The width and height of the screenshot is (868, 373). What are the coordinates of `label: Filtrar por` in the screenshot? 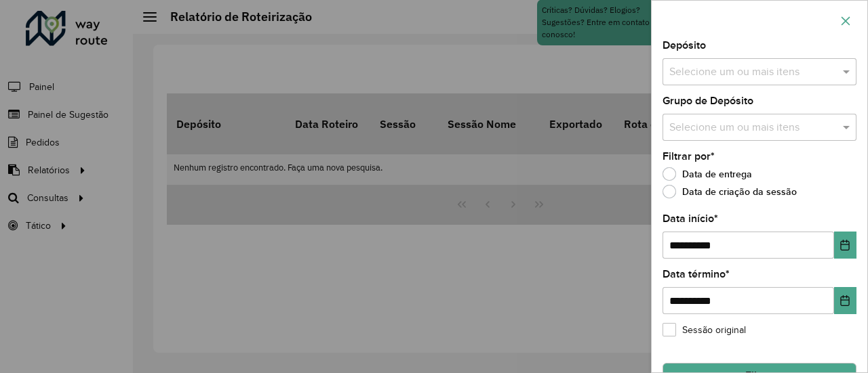 It's located at (688, 157).